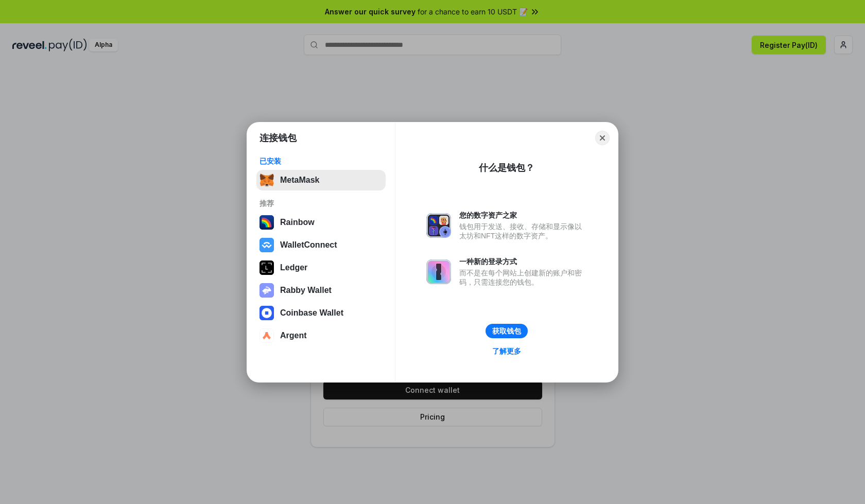 Image resolution: width=865 pixels, height=504 pixels. I want to click on div: 已安装, so click(321, 161).